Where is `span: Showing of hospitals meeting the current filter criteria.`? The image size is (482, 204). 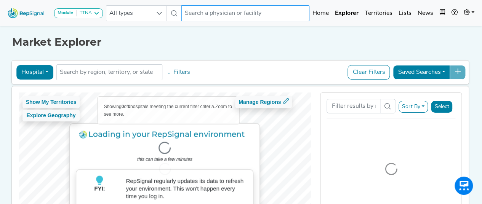
span: Showing of hospitals meeting the current filter criteria. is located at coordinates (160, 107).